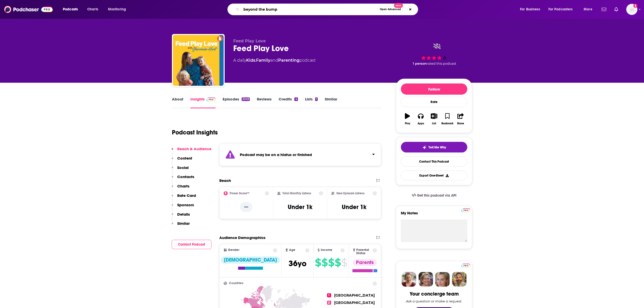 The image size is (644, 308). Describe the element at coordinates (249, 41) in the screenshot. I see `span: Feed Play Love` at that location.